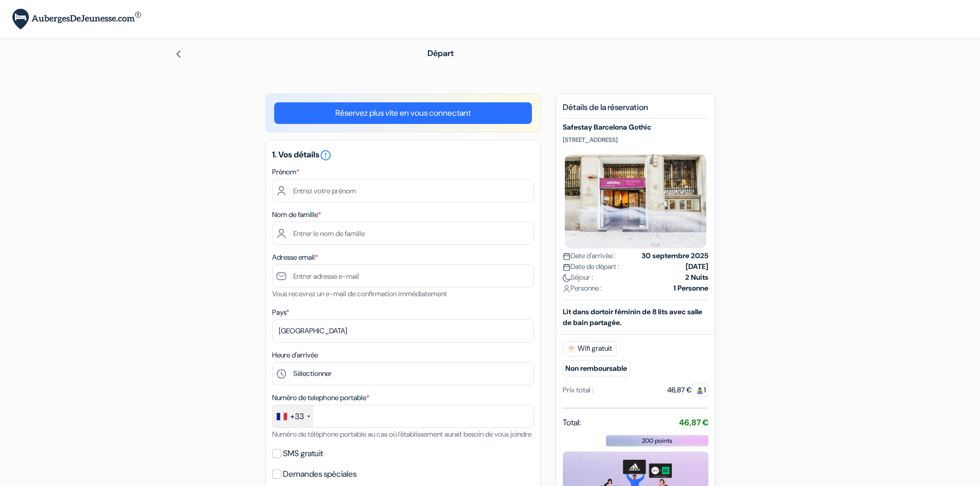 Image resolution: width=980 pixels, height=486 pixels. Describe the element at coordinates (293, 416) in the screenshot. I see `div: France: +33` at that location.